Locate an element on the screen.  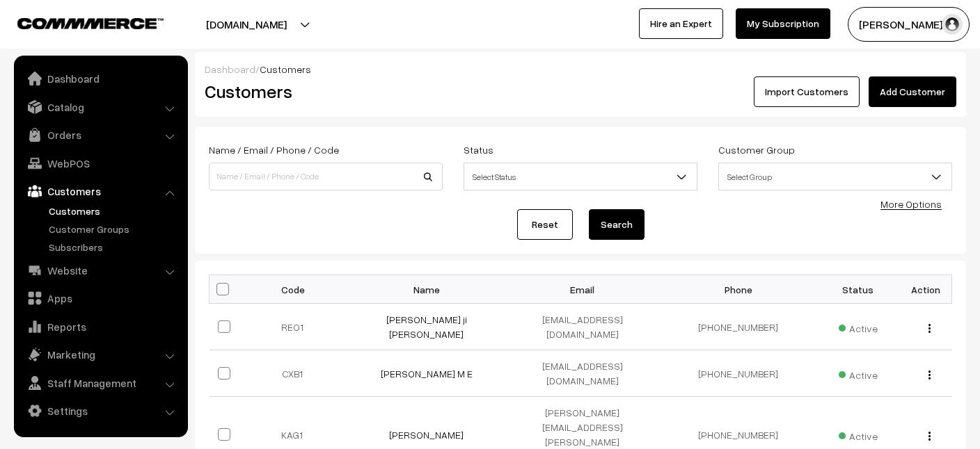
label: Name / Email / Phone / Code is located at coordinates (273, 150).